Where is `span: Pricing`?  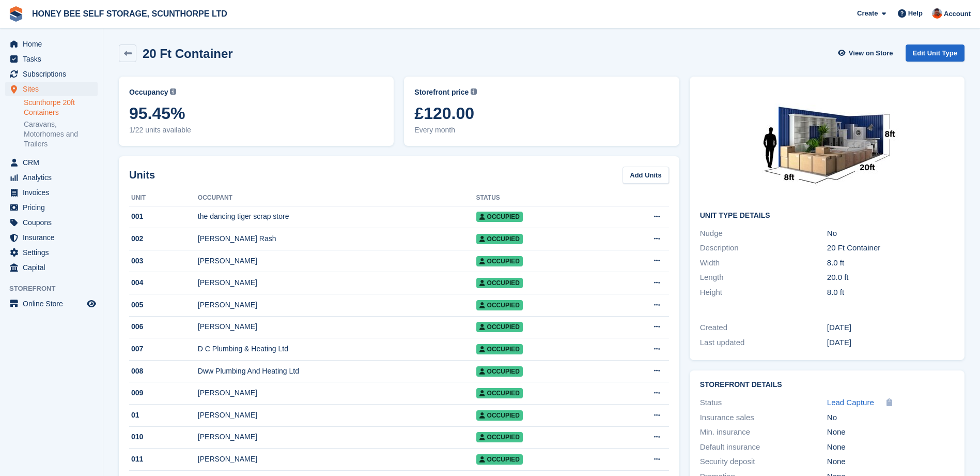
span: Pricing is located at coordinates (54, 207).